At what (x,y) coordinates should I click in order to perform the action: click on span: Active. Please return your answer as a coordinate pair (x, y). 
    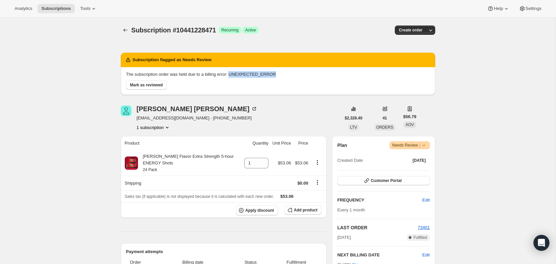
    Looking at the image, I should click on (250, 30).